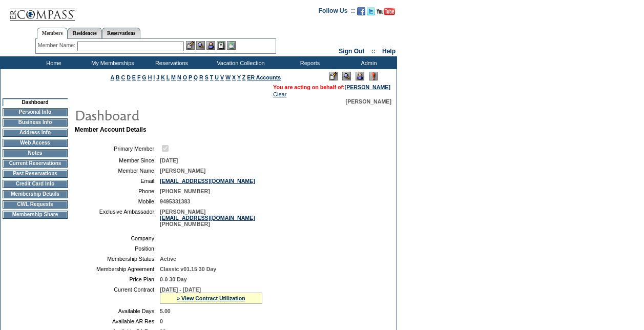 The width and height of the screenshot is (644, 330). I want to click on a: Members, so click(52, 33).